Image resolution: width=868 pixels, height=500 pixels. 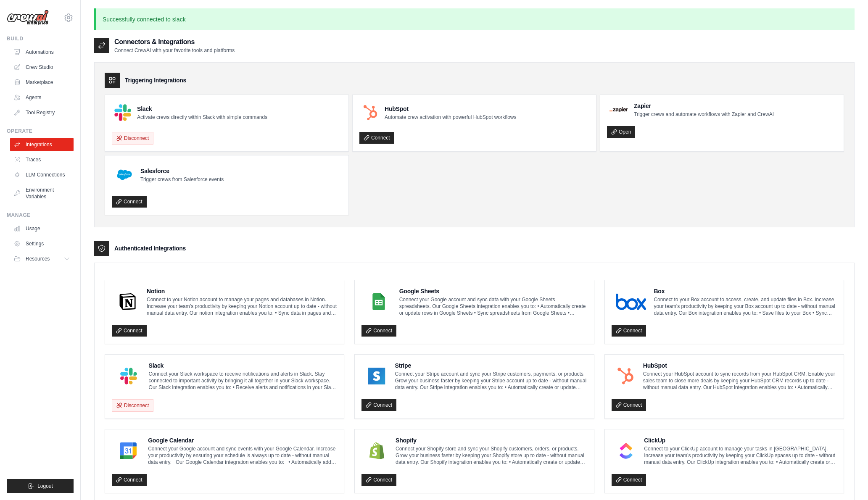 I want to click on img: Google Calendar Logo, so click(x=128, y=451).